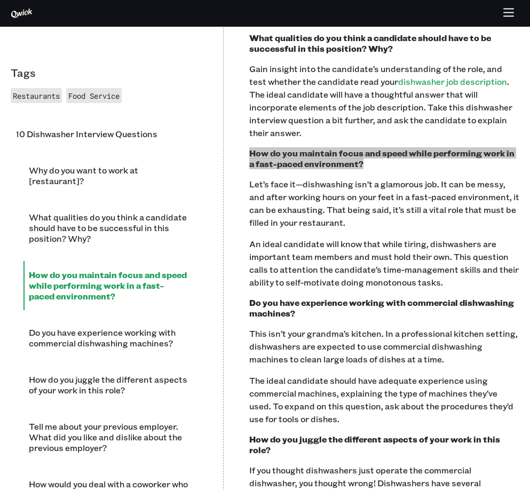 This screenshot has height=490, width=530. Describe the element at coordinates (384, 43) in the screenshot. I see `h3: What qualities do you think a candidate should have to be successful in this position? Why?` at that location.